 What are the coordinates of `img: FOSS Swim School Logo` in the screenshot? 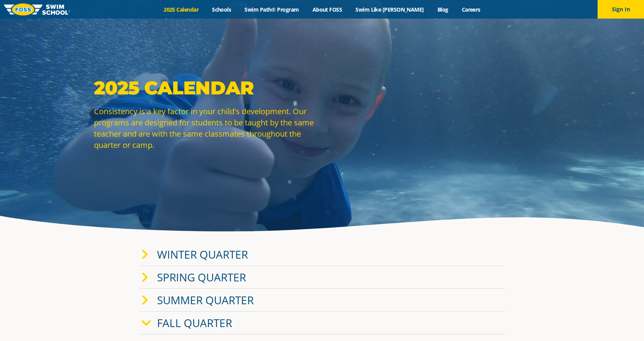 It's located at (37, 9).